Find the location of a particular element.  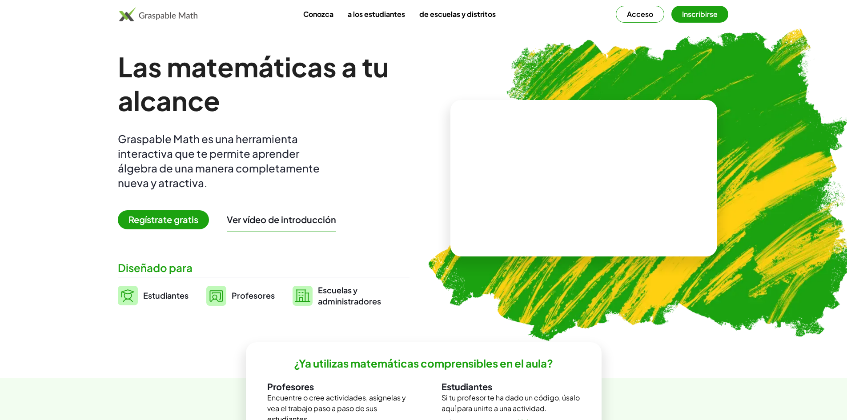

font: Acceso is located at coordinates (640, 14).